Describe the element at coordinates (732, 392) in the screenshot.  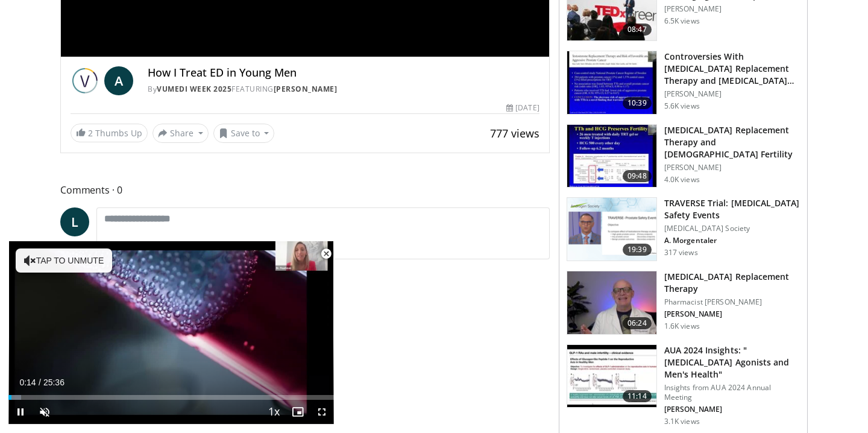
I see `p: Insights from AUA 2024 Annual Meeting` at that location.